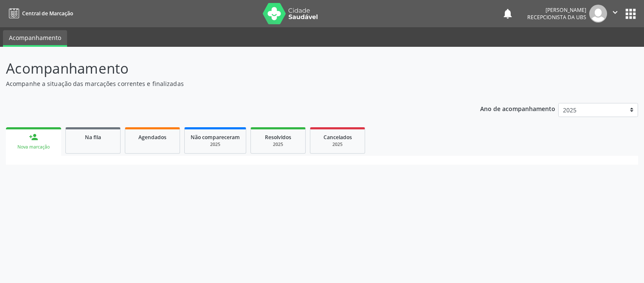 This screenshot has width=644, height=283. I want to click on img: img, so click(598, 14).